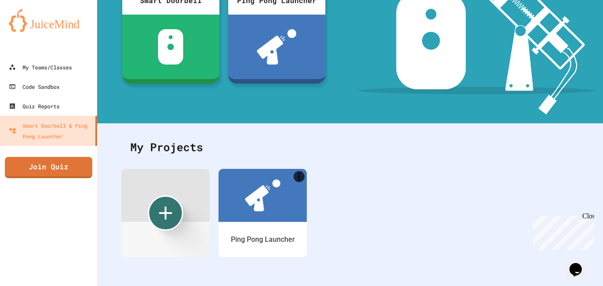 The height and width of the screenshot is (286, 603). What do you see at coordinates (263, 239) in the screenshot?
I see `div: Ping Pong Launcher` at bounding box center [263, 239].